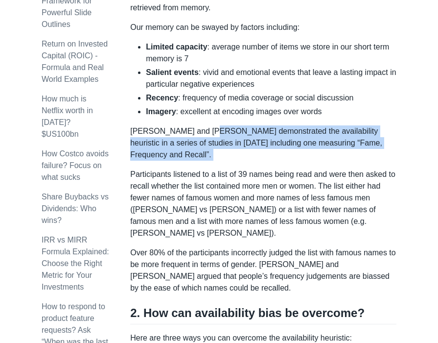 This screenshot has width=438, height=343. I want to click on strong: Salient events, so click(172, 72).